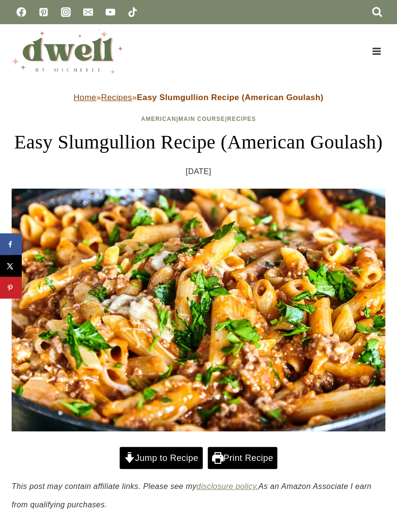 The height and width of the screenshot is (532, 397). Describe the element at coordinates (161, 458) in the screenshot. I see `a: Jump to Recipe` at that location.